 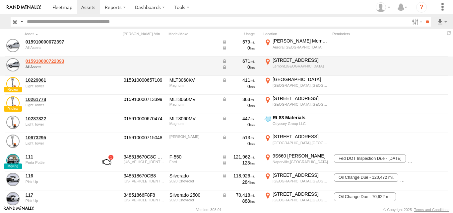 I want to click on div: 015910000670474, so click(x=144, y=119).